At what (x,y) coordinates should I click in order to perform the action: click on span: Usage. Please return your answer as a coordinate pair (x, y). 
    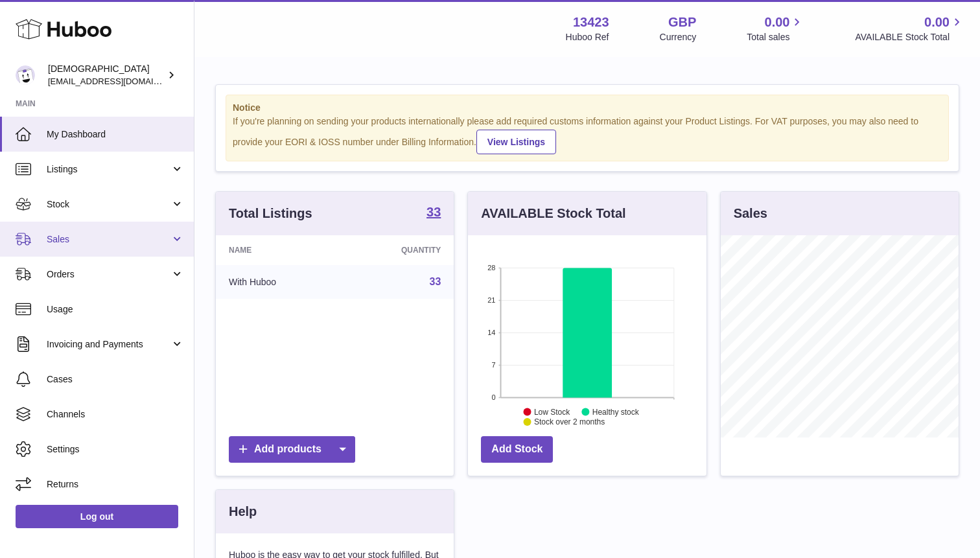
    Looking at the image, I should click on (115, 309).